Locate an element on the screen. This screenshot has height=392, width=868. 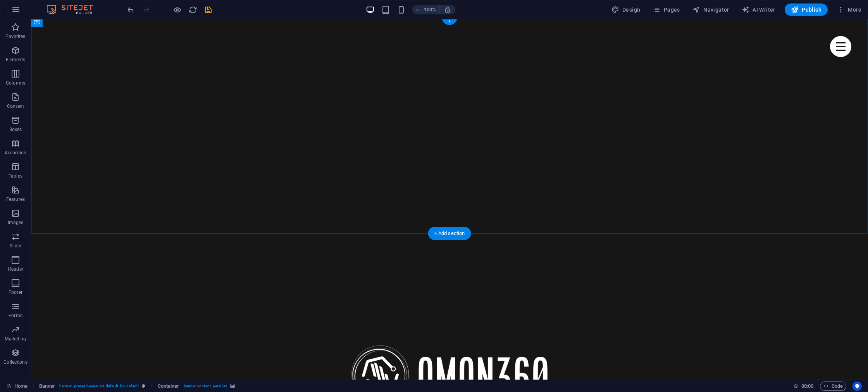
button: AI Writer is located at coordinates (758, 9).